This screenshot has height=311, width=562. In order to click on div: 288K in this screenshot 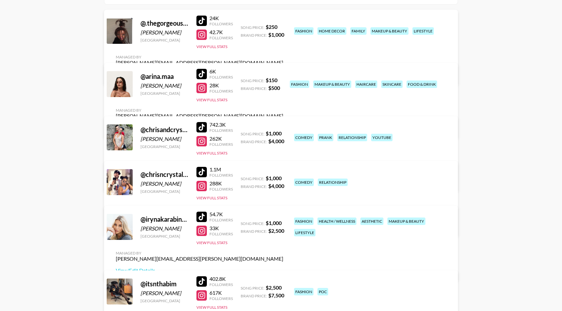, I will do `click(221, 184)`.